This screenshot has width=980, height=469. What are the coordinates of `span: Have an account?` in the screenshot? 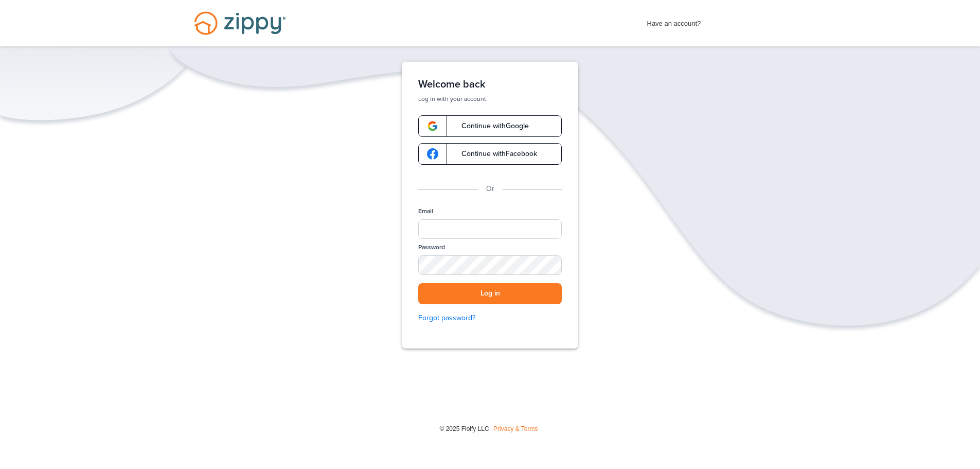 It's located at (674, 21).